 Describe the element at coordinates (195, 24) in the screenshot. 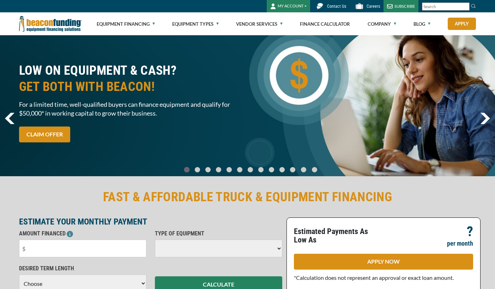

I see `a: Equipment Types` at that location.